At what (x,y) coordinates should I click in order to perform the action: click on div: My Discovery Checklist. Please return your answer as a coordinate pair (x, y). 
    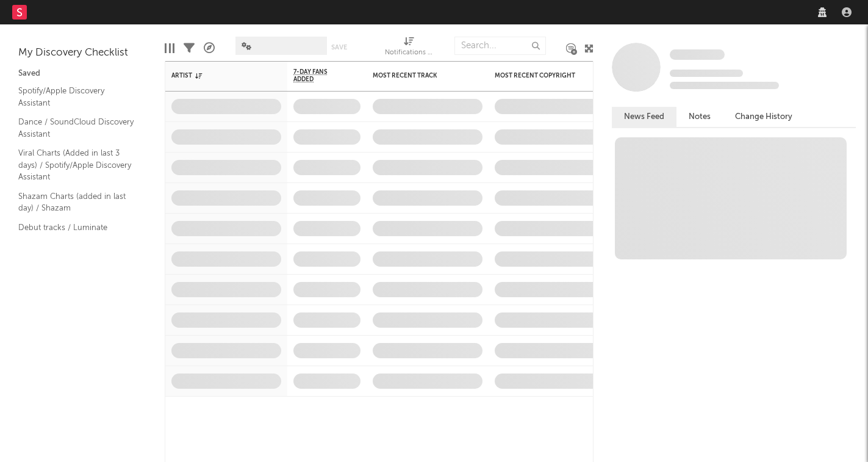
    Looking at the image, I should click on (83, 53).